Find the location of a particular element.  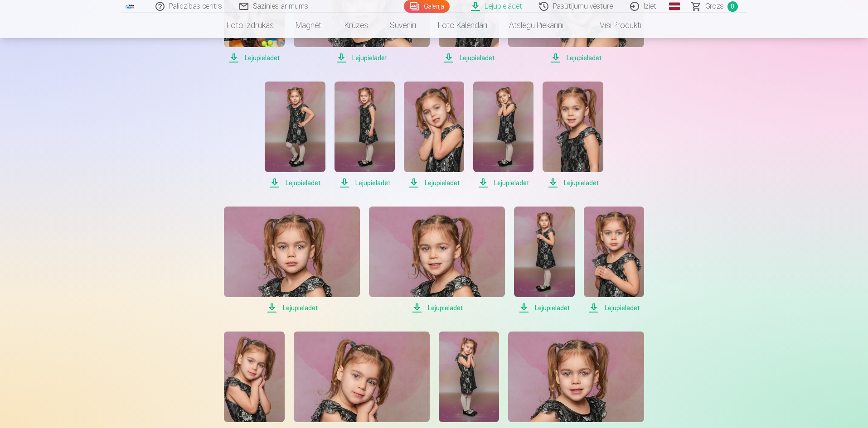

a: Visi produkti is located at coordinates (613, 26).